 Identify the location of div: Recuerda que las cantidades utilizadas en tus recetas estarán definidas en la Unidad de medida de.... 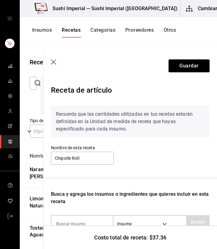
(130, 122).